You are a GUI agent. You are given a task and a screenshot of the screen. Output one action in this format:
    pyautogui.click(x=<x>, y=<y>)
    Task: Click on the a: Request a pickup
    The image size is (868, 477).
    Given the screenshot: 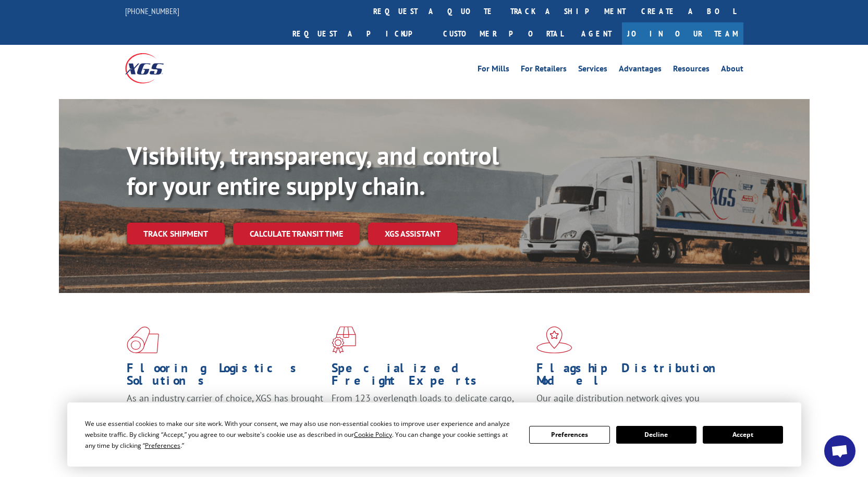 What is the action you would take?
    pyautogui.click(x=360, y=33)
    